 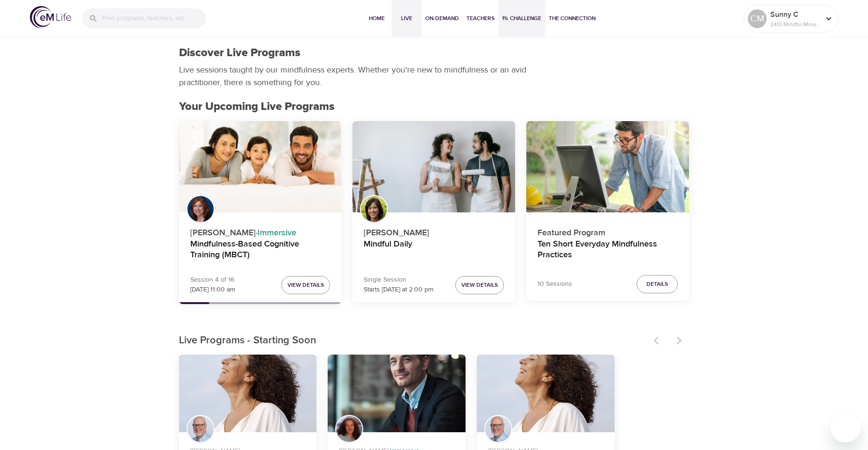 What do you see at coordinates (795, 14) in the screenshot?
I see `p: Sunny C` at bounding box center [795, 14].